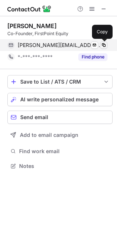 This screenshot has width=117, height=236. I want to click on button: Reveal Button, so click(93, 57).